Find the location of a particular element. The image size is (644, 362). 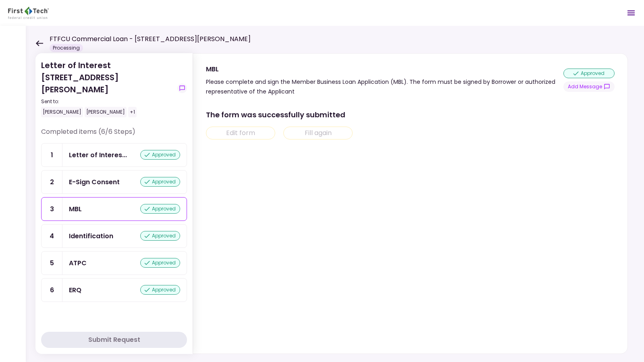

div: 2 is located at coordinates (52, 182).